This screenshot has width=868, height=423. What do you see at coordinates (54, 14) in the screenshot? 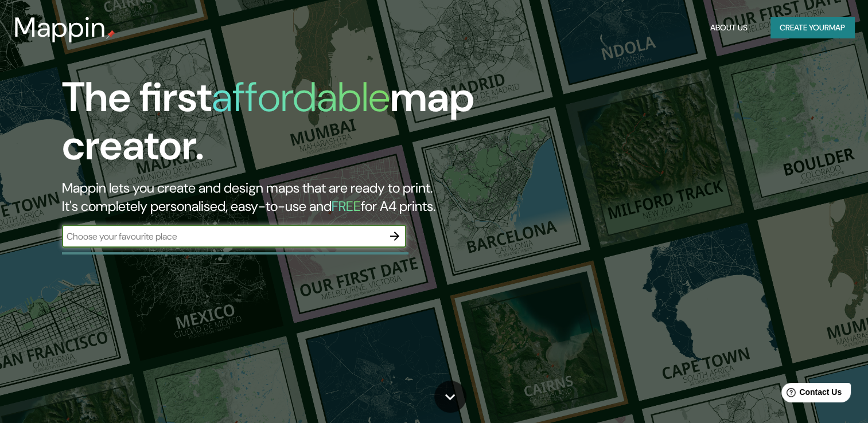
I see `span: Contact Us` at bounding box center [54, 14].